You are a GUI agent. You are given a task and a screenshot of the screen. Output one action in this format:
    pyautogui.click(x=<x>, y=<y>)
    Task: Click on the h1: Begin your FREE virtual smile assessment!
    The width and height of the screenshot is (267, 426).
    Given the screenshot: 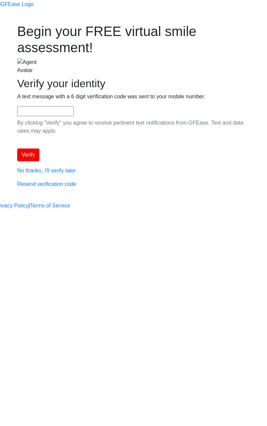 What is the action you would take?
    pyautogui.click(x=133, y=39)
    